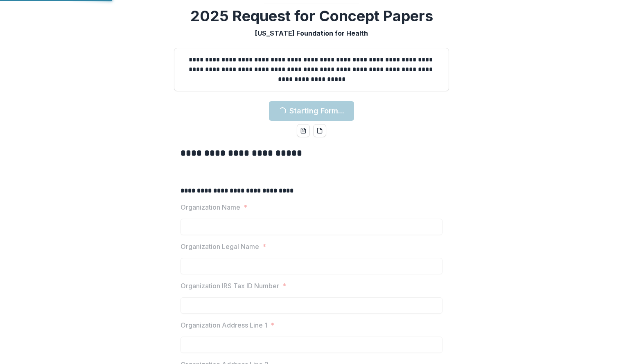 The image size is (623, 364). Describe the element at coordinates (220, 246) in the screenshot. I see `p: Organization Legal Name` at that location.